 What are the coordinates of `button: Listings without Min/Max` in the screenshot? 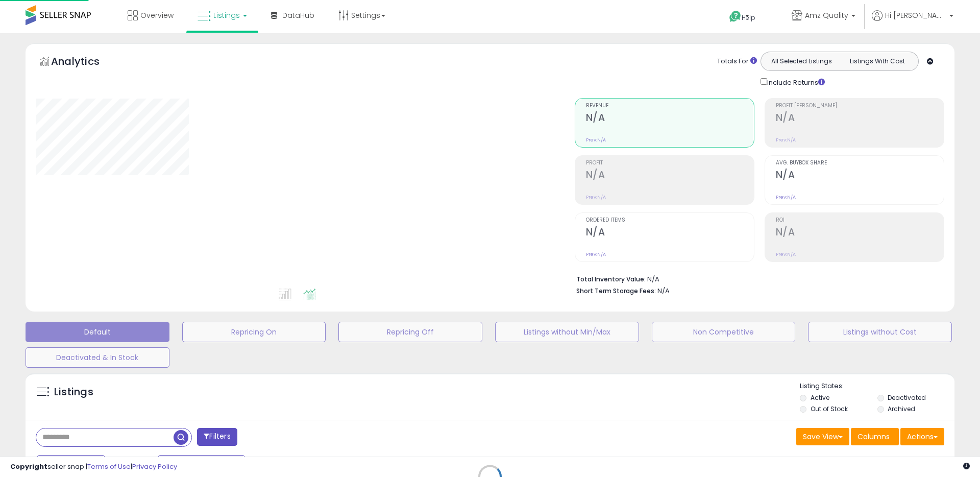 It's located at (568, 332).